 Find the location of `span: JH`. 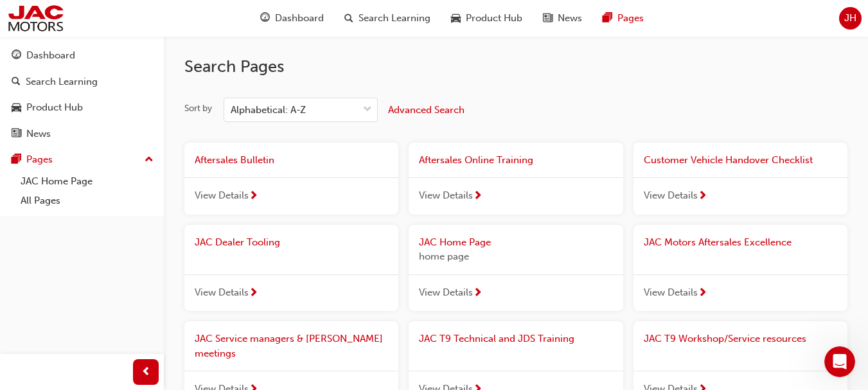

span: JH is located at coordinates (851, 18).